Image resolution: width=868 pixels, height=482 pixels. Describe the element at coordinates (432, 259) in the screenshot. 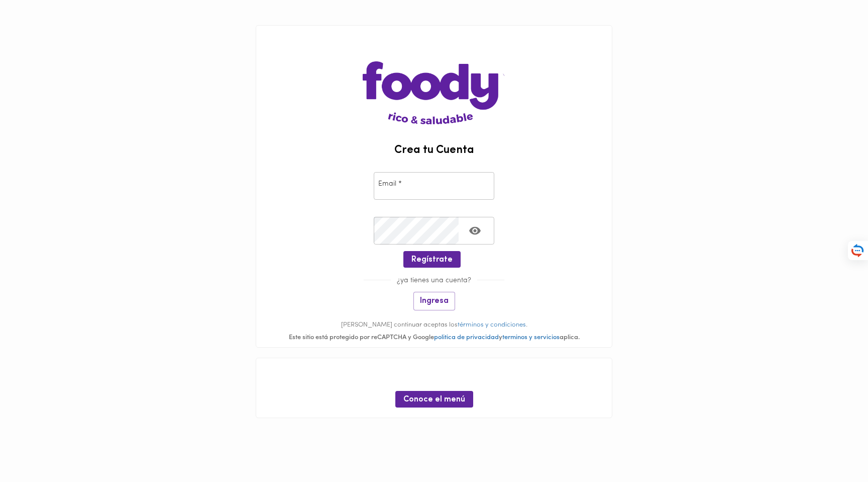

I see `button: Regístrate` at that location.